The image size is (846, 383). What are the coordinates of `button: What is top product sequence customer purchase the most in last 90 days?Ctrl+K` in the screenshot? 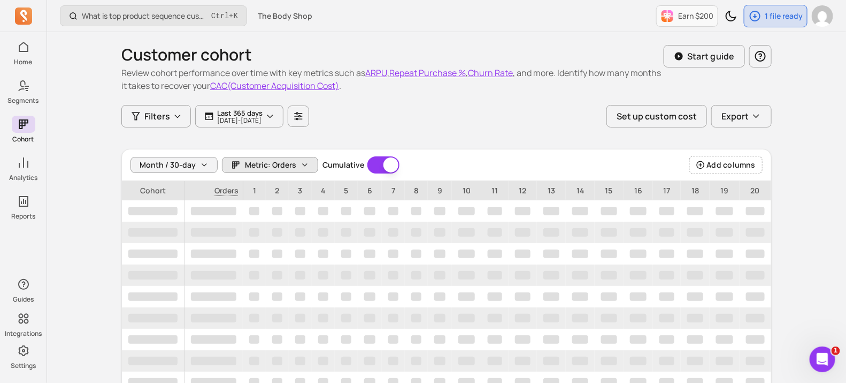 It's located at (154, 16).